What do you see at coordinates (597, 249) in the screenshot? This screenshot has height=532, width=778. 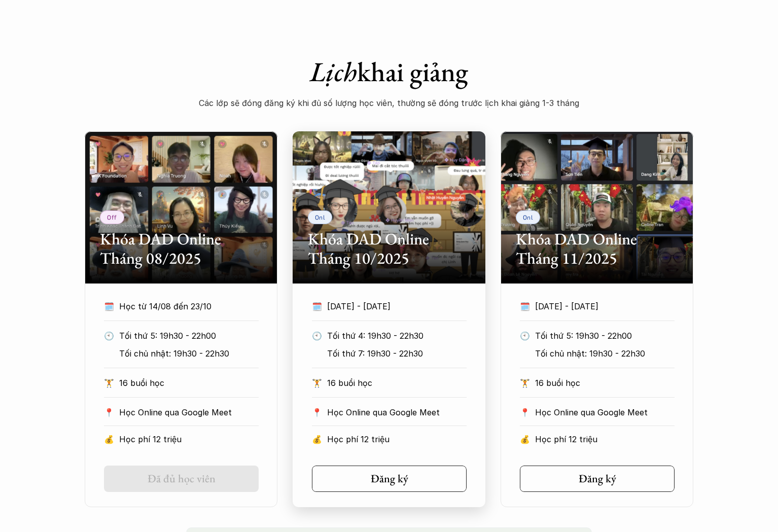 I see `h2: Khóa DAD Online Tháng 11/2025` at bounding box center [597, 249].